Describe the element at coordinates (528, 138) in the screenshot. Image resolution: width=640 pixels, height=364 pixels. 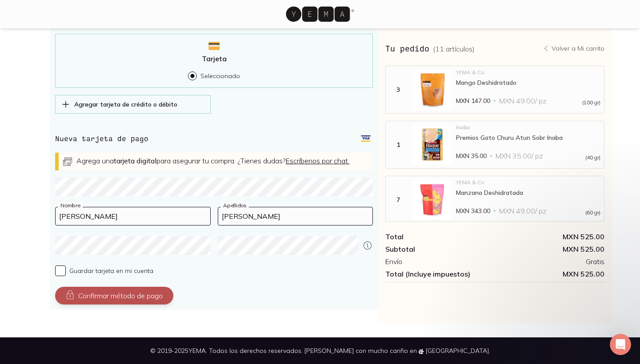
I see `div: Premios Gato Churu Atun Sobr Inaba` at that location.